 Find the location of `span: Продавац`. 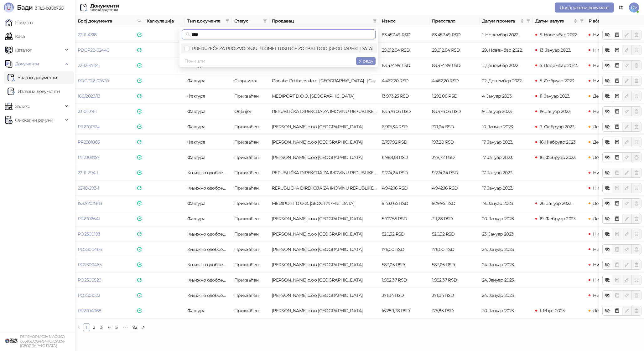

span: Продавац is located at coordinates (321, 21).